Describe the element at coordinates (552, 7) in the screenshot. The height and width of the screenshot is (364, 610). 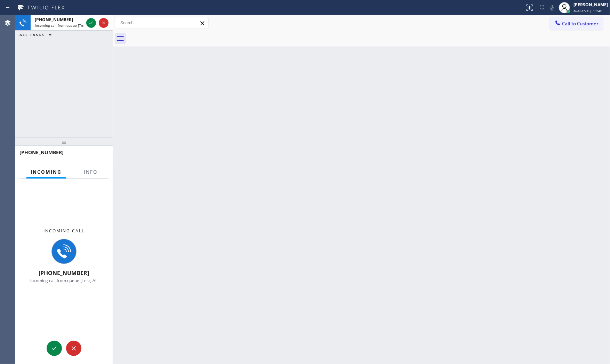
I see `button: Mute` at that location.